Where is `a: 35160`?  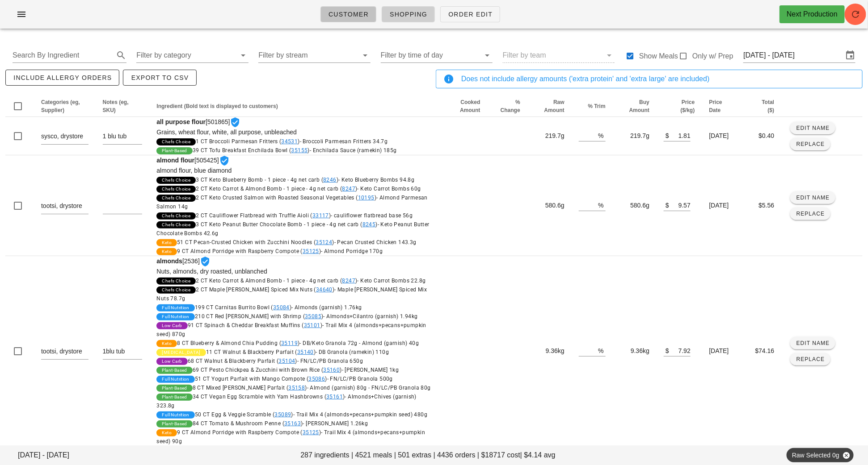
a: 35160 is located at coordinates (331, 370).